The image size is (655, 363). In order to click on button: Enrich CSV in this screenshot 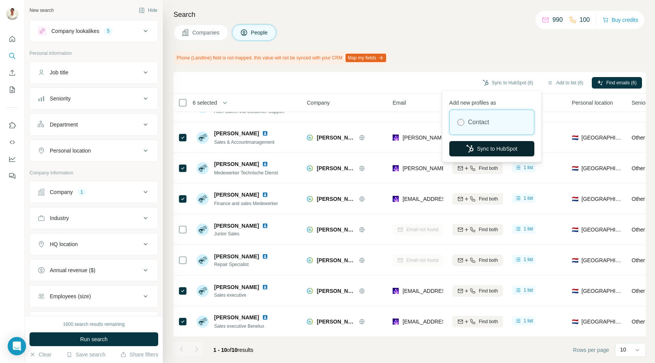, I will do `click(12, 73)`.